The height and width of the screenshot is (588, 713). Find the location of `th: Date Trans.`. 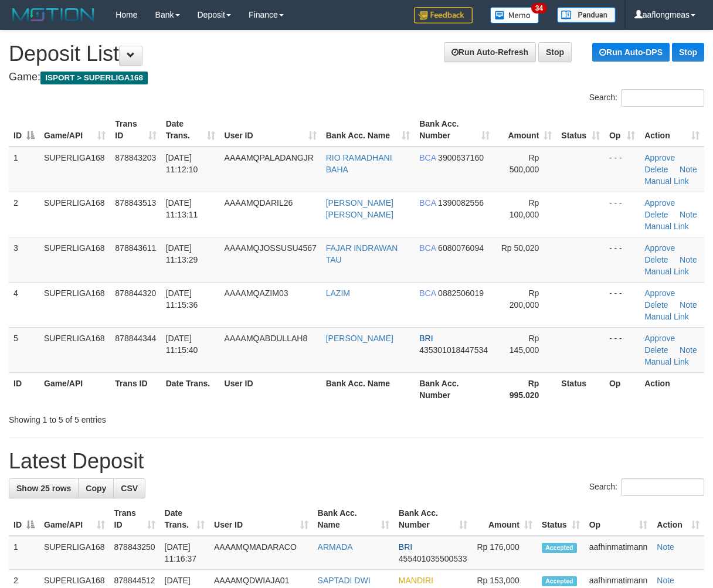

th: Date Trans. is located at coordinates (191, 389).